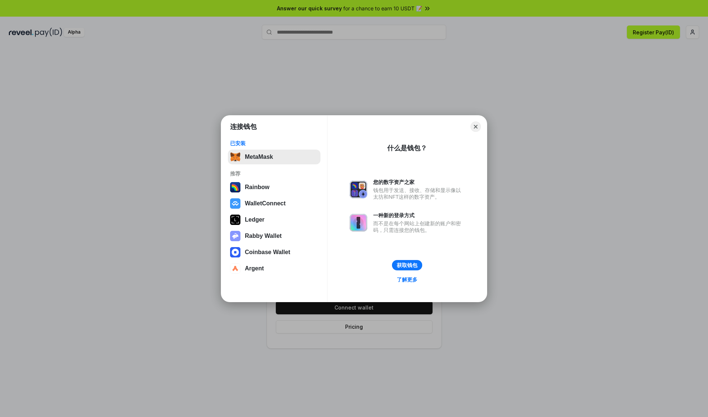 Image resolution: width=708 pixels, height=417 pixels. Describe the element at coordinates (235, 157) in the screenshot. I see `img: svg+xml,%3Csvg%20fill%3D%22none%22%20height%3D%2233%22%20viewBox%3D%220%200%2035%2033%22%20width%...` at that location.